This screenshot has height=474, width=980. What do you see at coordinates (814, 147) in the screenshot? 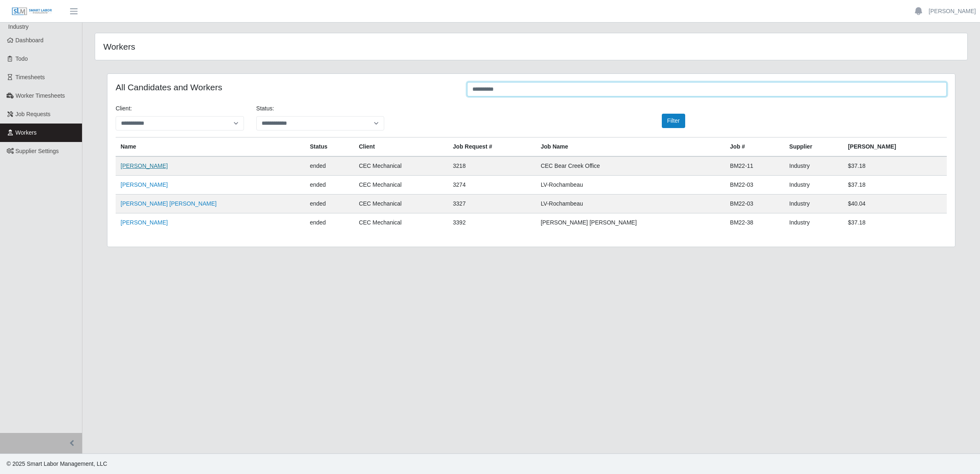
I see `th: Supplier` at bounding box center [814, 147].